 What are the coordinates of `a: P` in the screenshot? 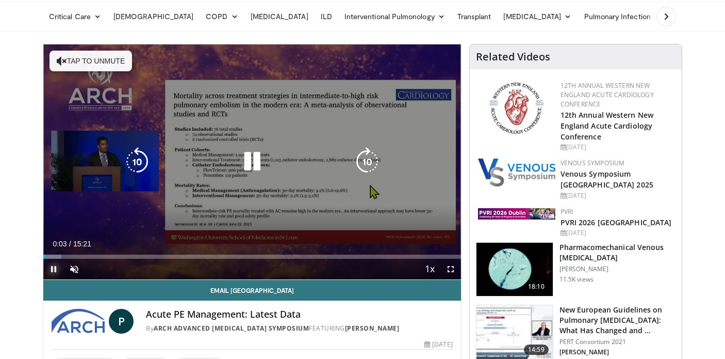 It's located at (121, 321).